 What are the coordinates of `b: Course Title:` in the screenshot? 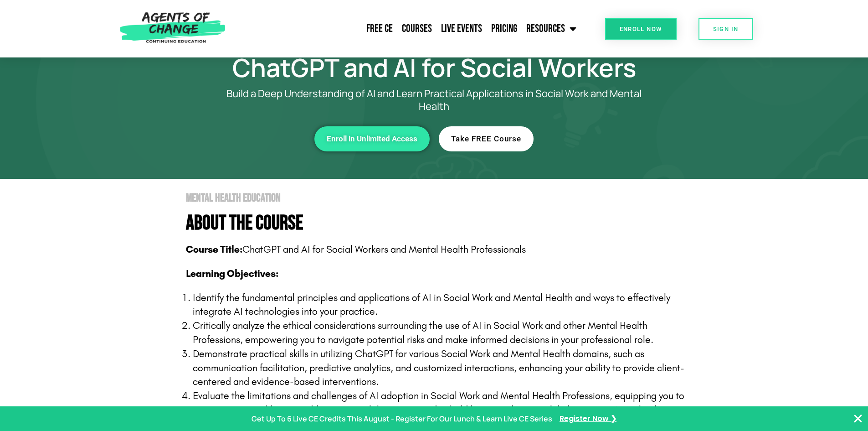 It's located at (214, 249).